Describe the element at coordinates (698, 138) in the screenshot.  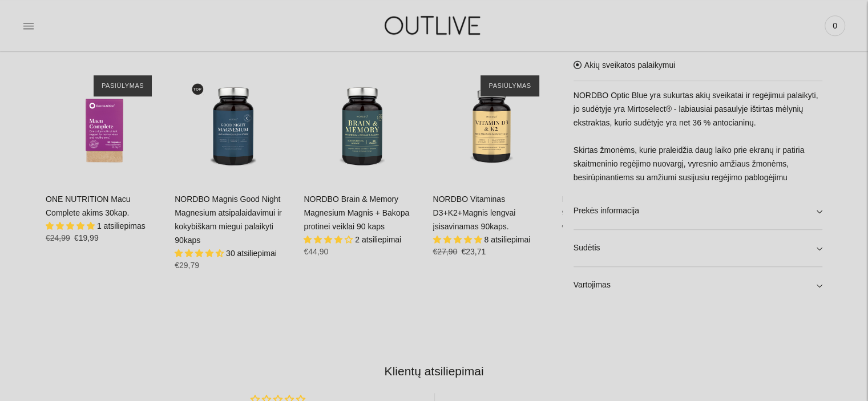
I see `p: NORDBO Optic Blue yra sukurtas akių sveikatai ir regėjimui palaikyti, jo sudėtyje yra Mirtoselect...` at that location.